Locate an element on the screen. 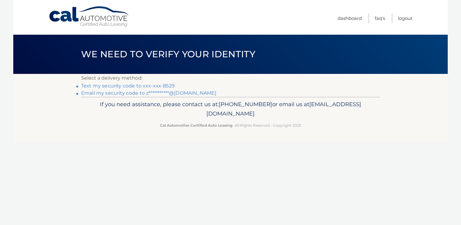 The image size is (461, 225). a: Text my security code to xxx-xxx-8529 is located at coordinates (128, 86).